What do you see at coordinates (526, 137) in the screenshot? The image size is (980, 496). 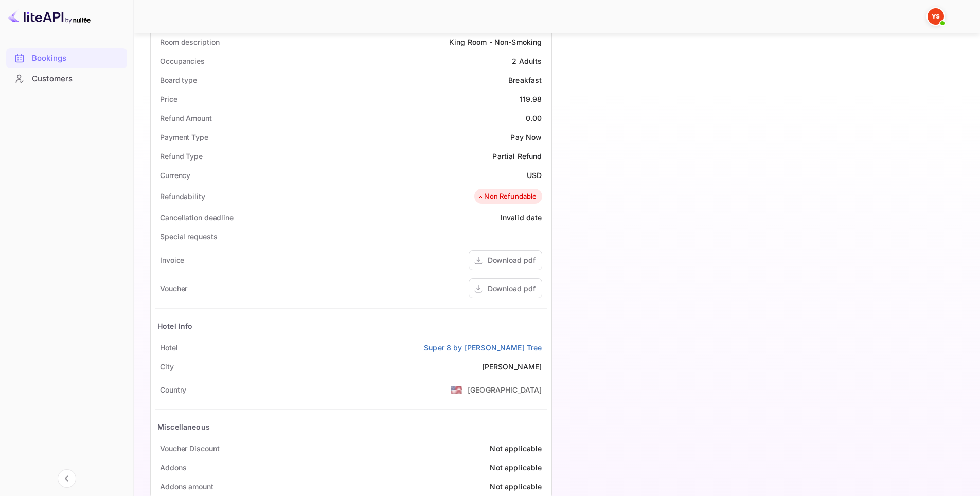 I see `div: Pay Now` at bounding box center [526, 137].